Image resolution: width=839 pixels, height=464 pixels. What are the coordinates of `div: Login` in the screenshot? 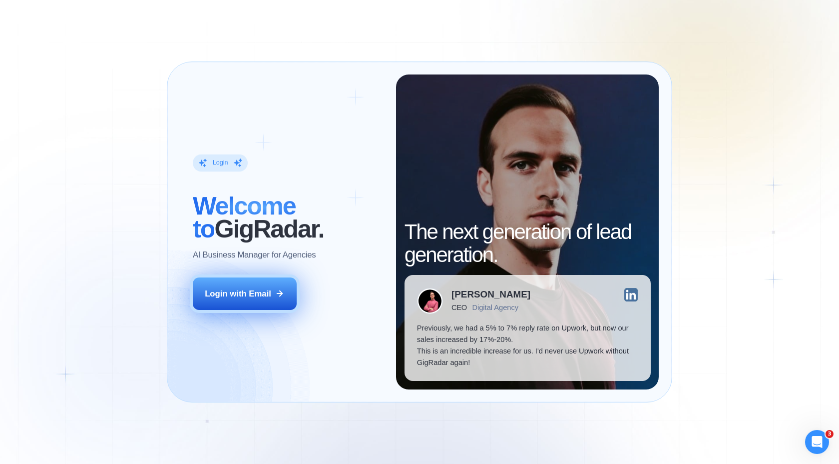 It's located at (220, 163).